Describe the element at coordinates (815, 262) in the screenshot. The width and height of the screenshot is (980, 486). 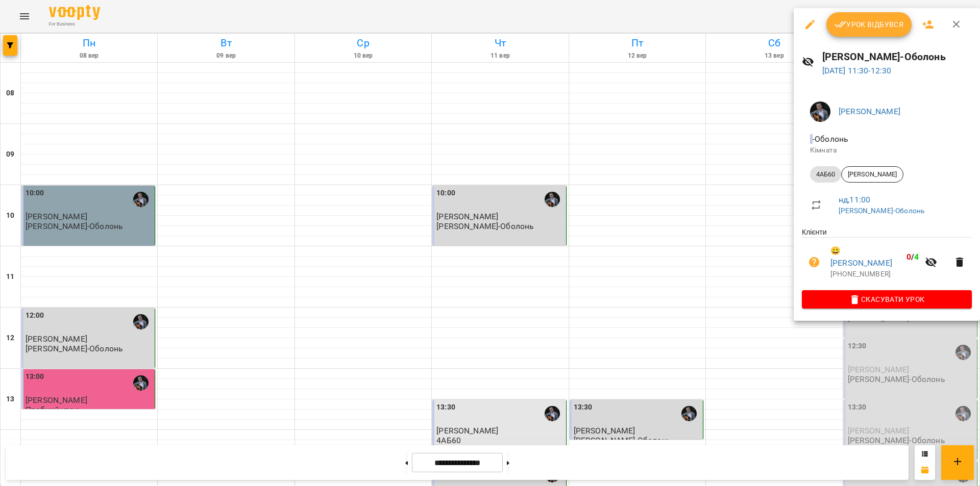
I see `button: Візит ще не сплачено. Додати оплату?` at that location.